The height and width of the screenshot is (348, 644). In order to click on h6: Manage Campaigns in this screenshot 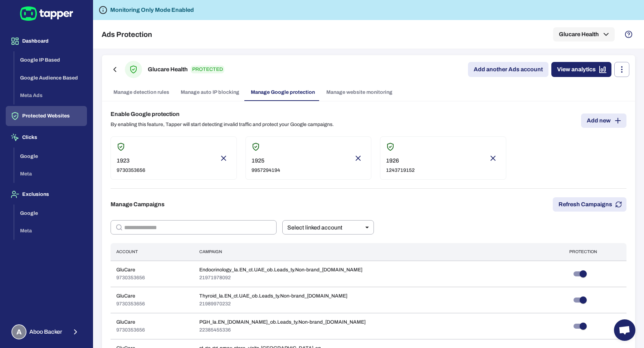, I will do `click(138, 205)`.